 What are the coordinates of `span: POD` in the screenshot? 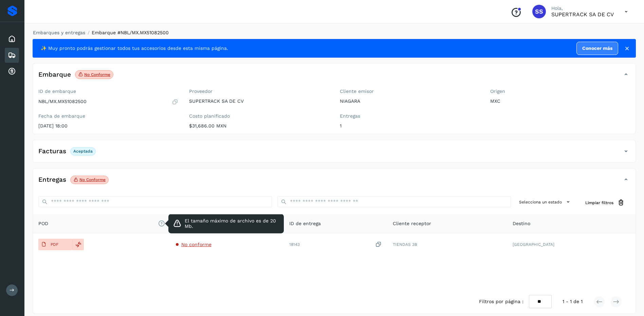 It's located at (101, 223).